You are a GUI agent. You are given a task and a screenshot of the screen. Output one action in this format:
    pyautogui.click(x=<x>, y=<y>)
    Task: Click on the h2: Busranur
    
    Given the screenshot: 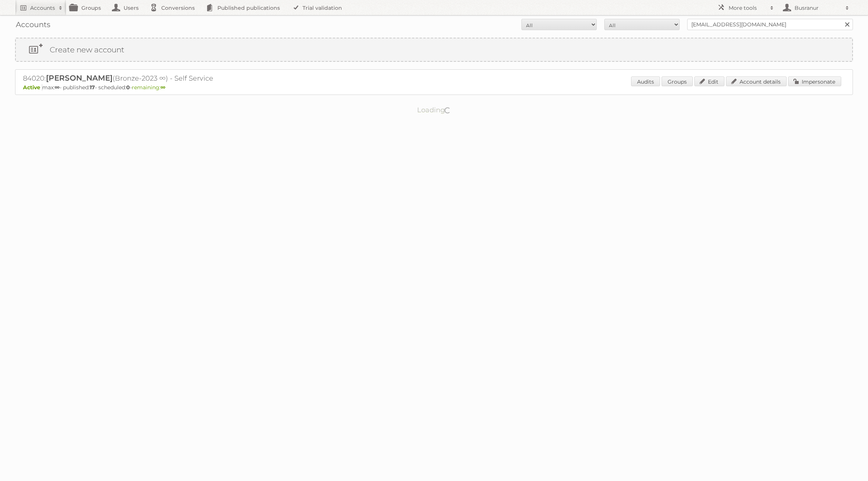 What is the action you would take?
    pyautogui.click(x=816, y=8)
    